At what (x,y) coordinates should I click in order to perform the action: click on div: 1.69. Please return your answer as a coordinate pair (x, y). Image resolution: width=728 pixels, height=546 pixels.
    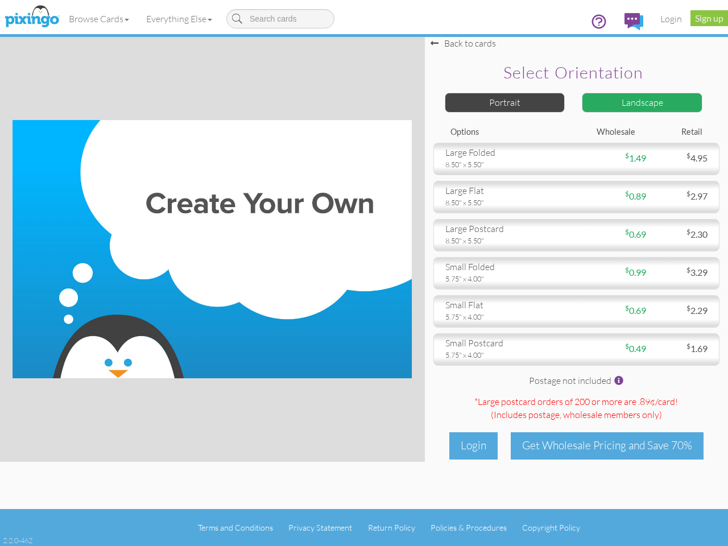
    Looking at the image, I should click on (680, 348).